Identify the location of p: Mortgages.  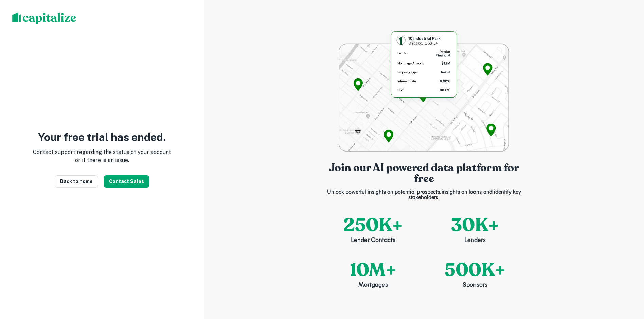
(373, 285).